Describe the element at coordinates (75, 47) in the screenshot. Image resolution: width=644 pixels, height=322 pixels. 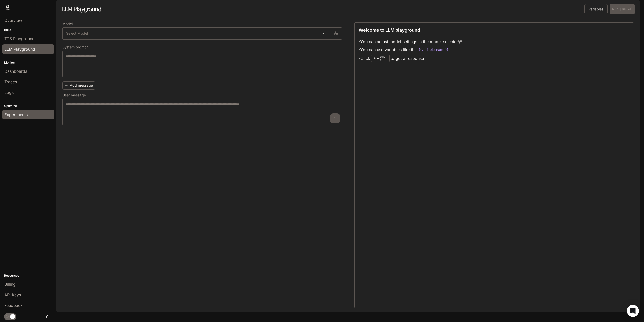
I see `p: System prompt` at that location.